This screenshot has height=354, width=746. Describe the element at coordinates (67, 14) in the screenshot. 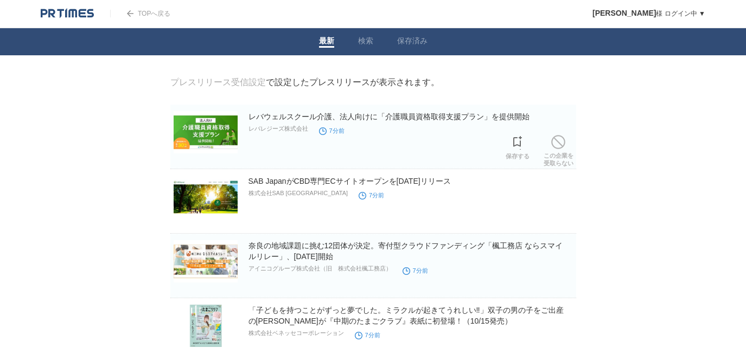

I see `img: logo.png` at that location.